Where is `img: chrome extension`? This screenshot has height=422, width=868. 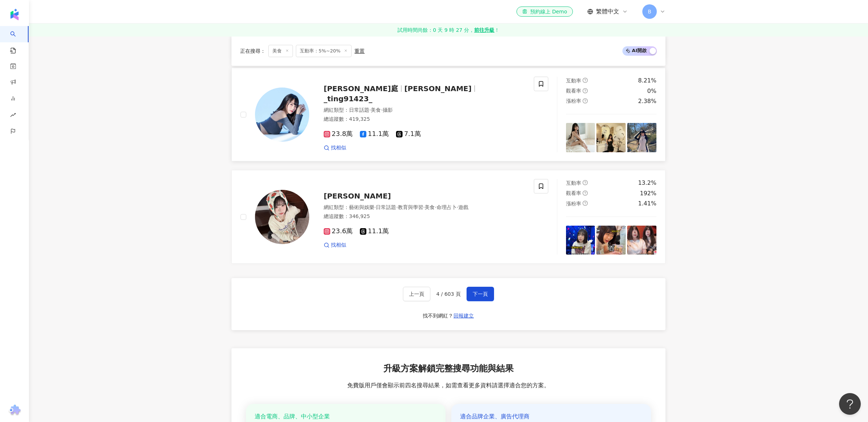 img: chrome extension is located at coordinates (15, 411).